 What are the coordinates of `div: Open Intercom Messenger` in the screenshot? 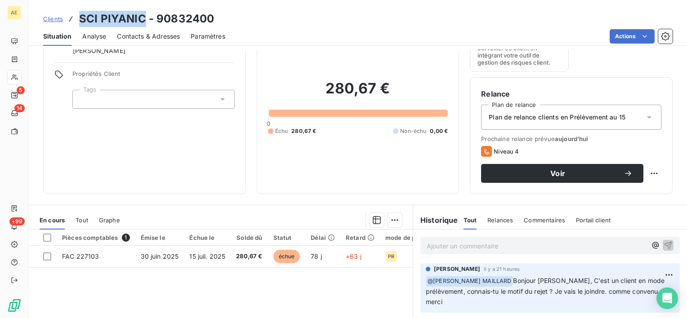 It's located at (667, 298).